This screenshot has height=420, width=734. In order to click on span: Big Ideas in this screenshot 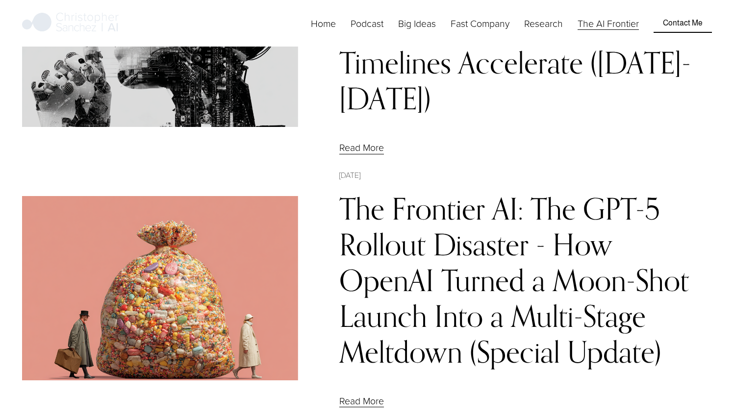, I will do `click(417, 23)`.